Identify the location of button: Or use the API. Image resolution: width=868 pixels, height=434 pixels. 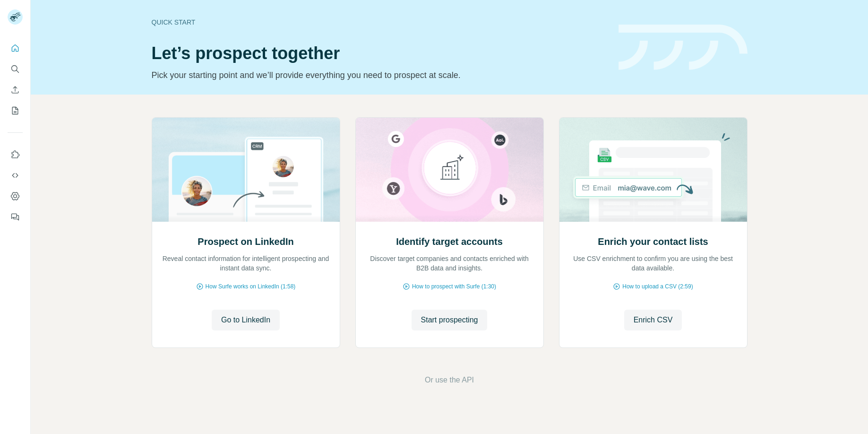
(450, 381).